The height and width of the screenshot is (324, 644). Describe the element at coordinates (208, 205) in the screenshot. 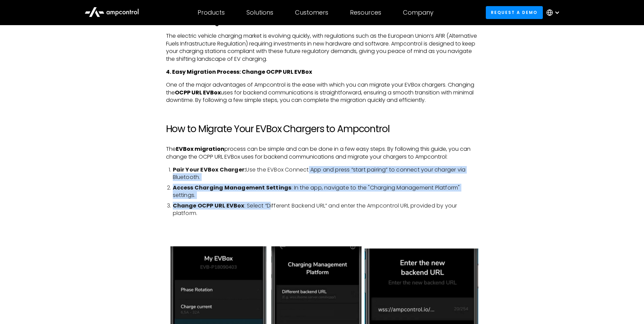

I see `strong: Change OCPP URL EVBox` at that location.